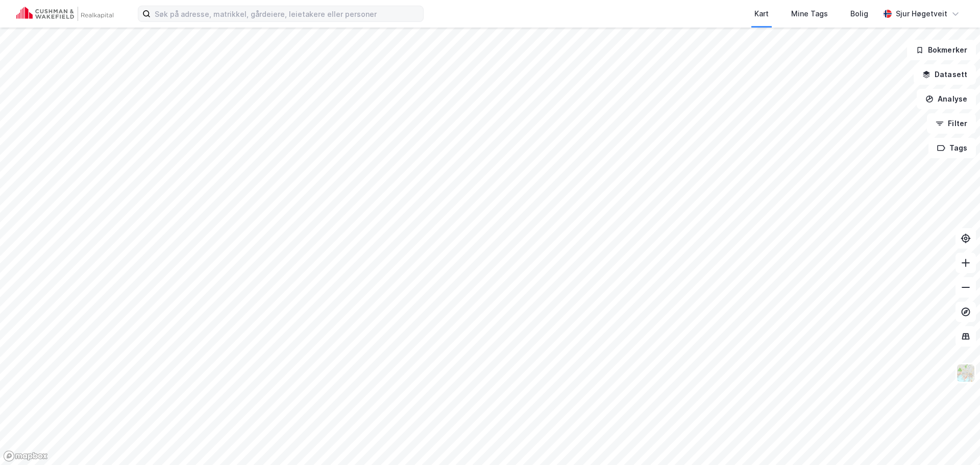 Image resolution: width=980 pixels, height=465 pixels. I want to click on div: Kart, so click(762, 14).